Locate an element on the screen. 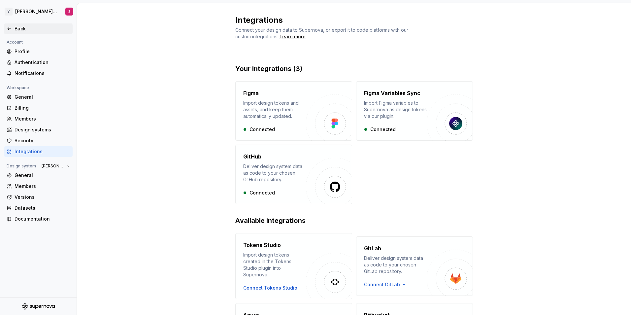 Image resolution: width=631 pixels, height=315 pixels. a: Back is located at coordinates (38, 29).